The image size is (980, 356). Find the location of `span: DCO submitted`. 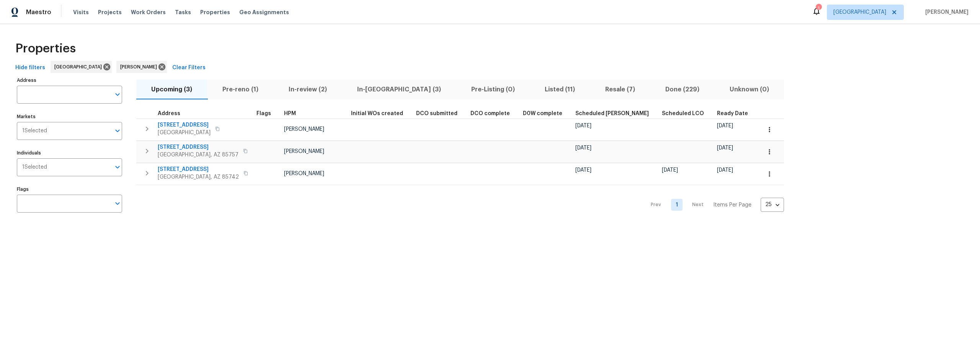

span: DCO submitted is located at coordinates (437, 114).